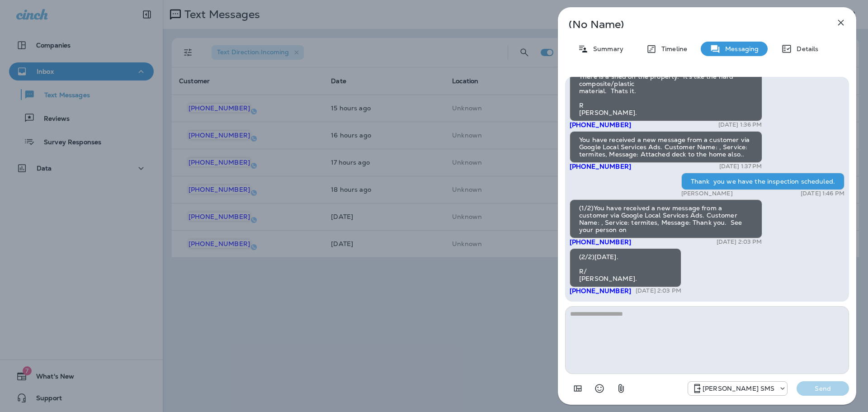  Describe the element at coordinates (672, 49) in the screenshot. I see `p: Timeline` at that location.